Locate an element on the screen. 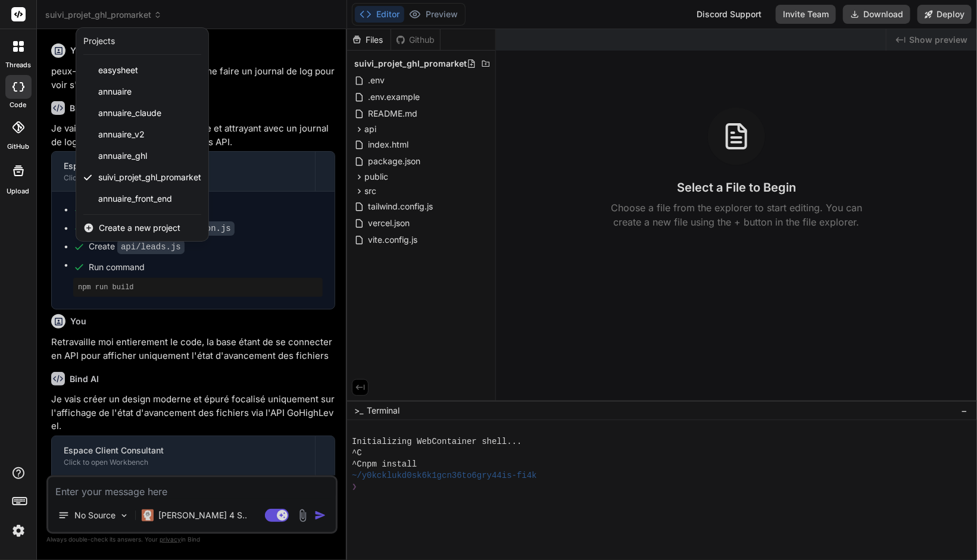  label: GitHub is located at coordinates (18, 146).